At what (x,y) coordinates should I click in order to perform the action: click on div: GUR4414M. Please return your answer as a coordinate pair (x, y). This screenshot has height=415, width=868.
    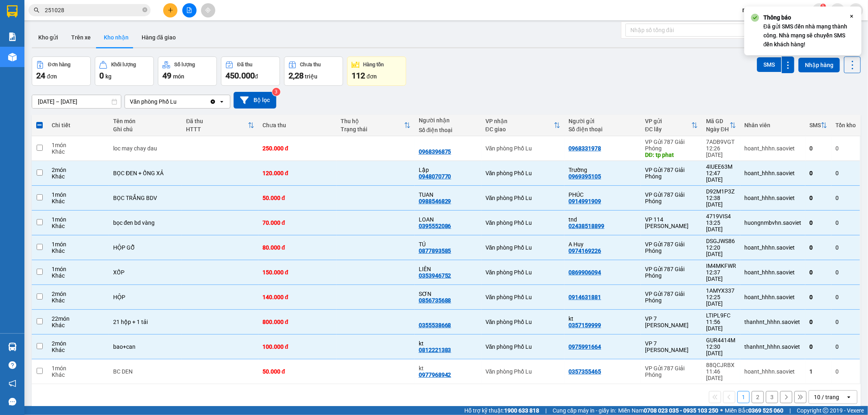
    Looking at the image, I should click on (721, 341).